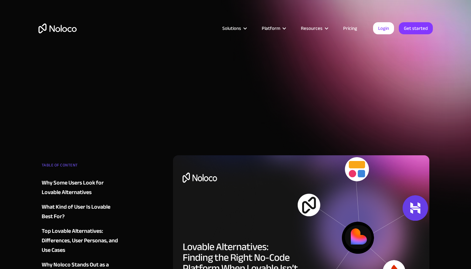 Image resolution: width=471 pixels, height=269 pixels. I want to click on a: Login, so click(384, 28).